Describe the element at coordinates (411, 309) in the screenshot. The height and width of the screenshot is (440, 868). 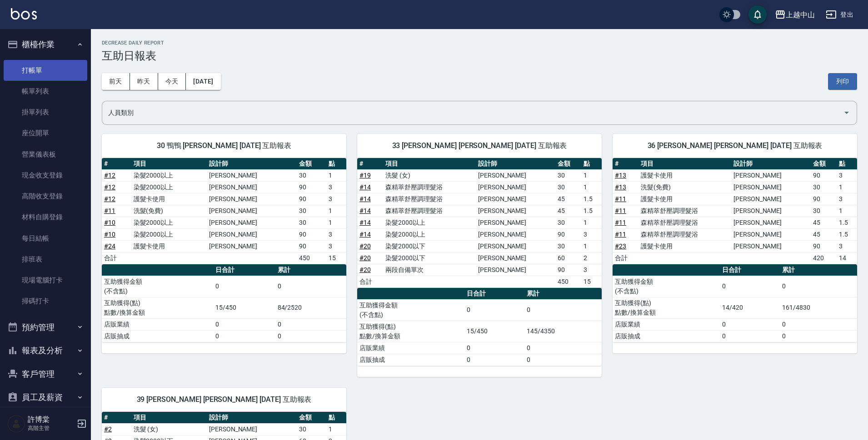
I see `td: 互助獲得金額 (不含點)` at that location.